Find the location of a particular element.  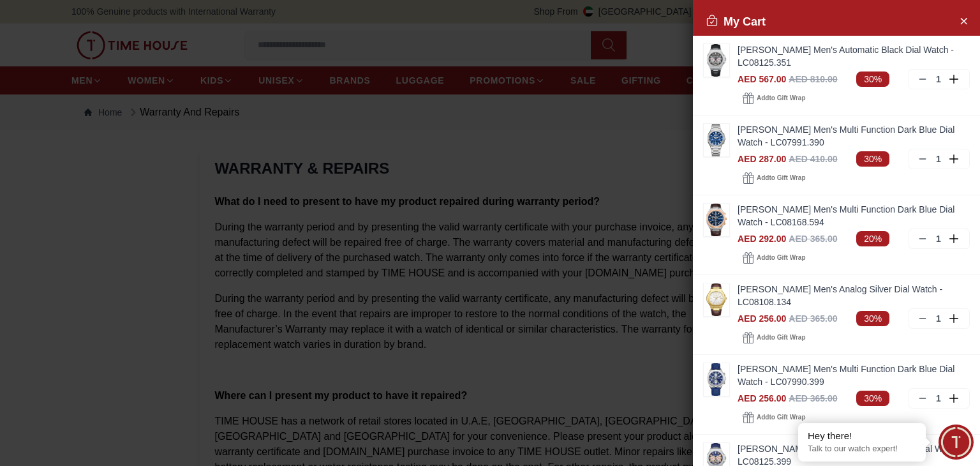

span: AED 567.00 is located at coordinates (762, 79).